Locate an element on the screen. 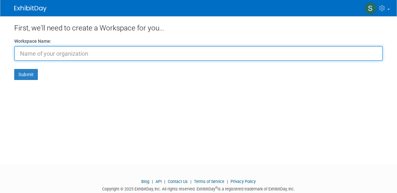 The width and height of the screenshot is (397, 193). a: Privacy Policy is located at coordinates (243, 181).